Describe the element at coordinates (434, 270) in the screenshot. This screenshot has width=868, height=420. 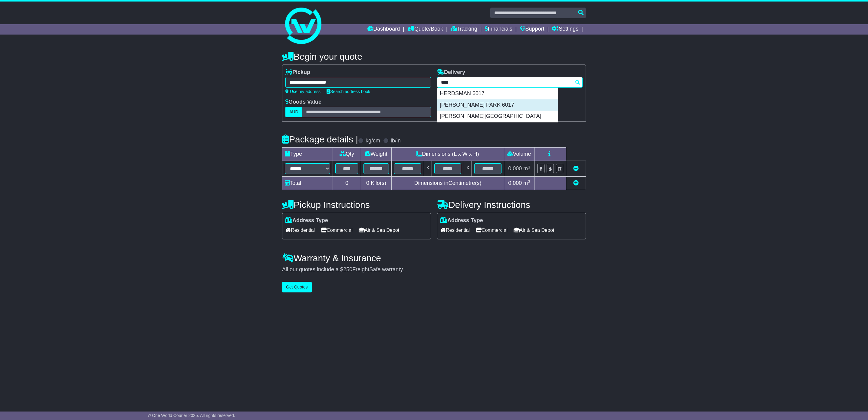
I see `div: All our quotes include a $ FreightSafe warranty.` at that location.